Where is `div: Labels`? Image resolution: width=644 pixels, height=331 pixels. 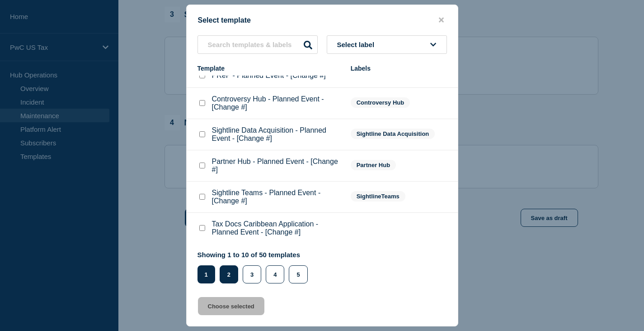
div: Labels is located at coordinates (399, 68).